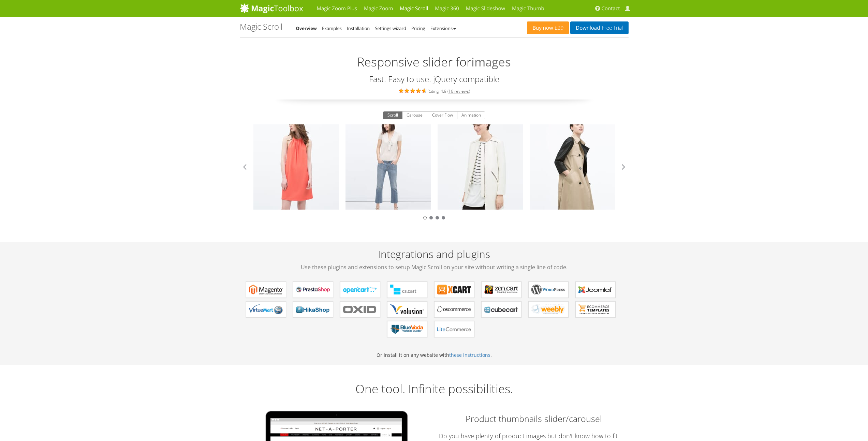  I want to click on b: Magic Scroll for OpenCart, so click(360, 290).